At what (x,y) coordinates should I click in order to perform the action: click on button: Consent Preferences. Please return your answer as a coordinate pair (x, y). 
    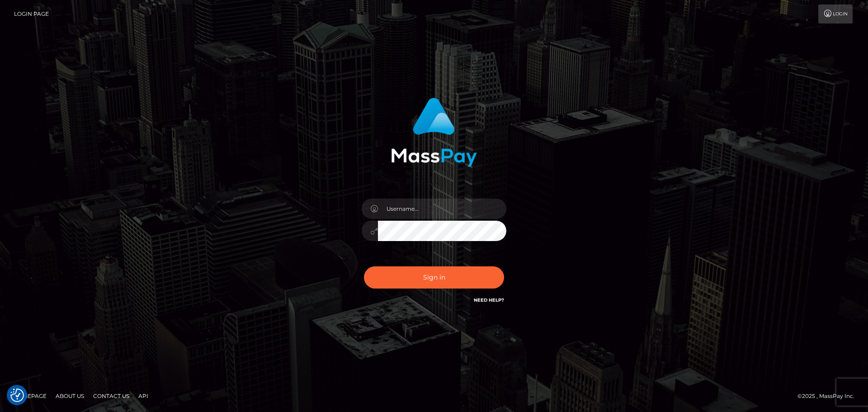
    Looking at the image, I should click on (17, 395).